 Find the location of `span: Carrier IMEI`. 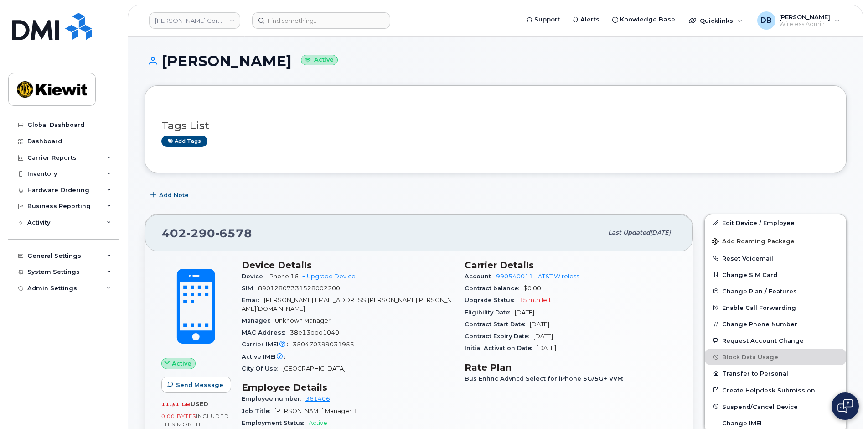

span: Carrier IMEI is located at coordinates (267, 344).